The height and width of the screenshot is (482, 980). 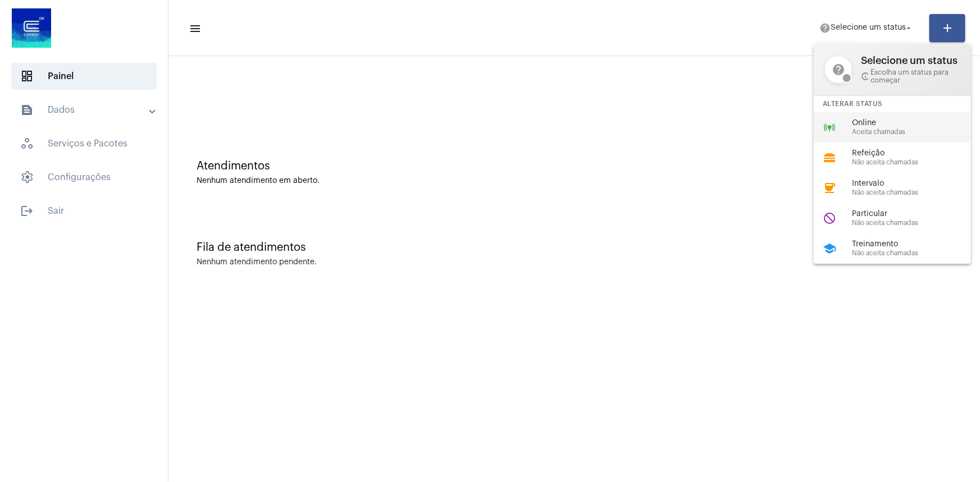 I want to click on mat-icon: help, so click(x=838, y=70).